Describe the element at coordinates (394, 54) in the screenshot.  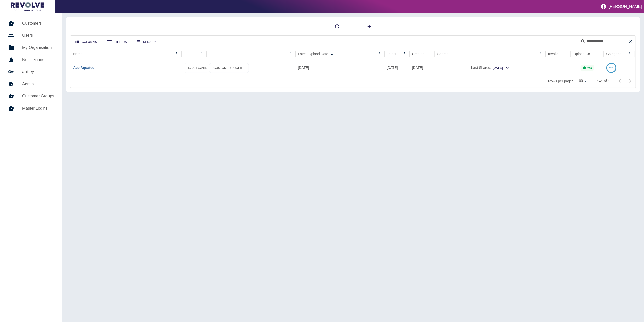
I see `div: Latest Usage` at that location.